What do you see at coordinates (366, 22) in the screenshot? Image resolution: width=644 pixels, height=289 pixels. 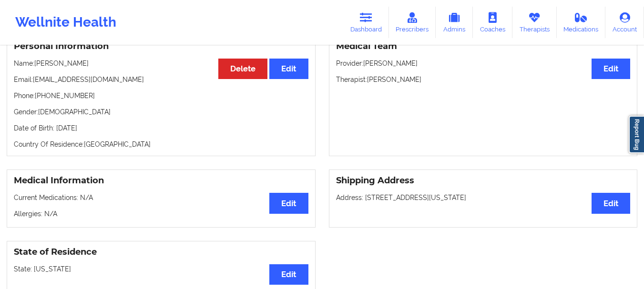 I see `a: Dashboard` at bounding box center [366, 22].